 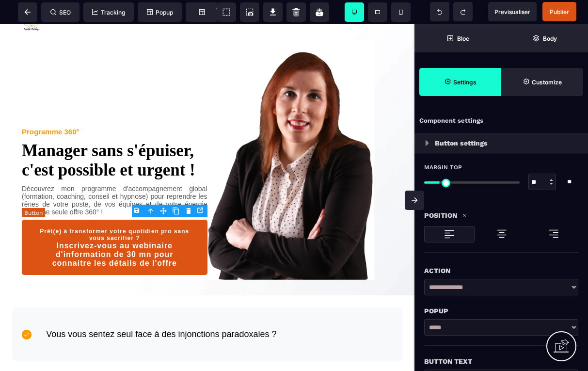 I want to click on span: Open Blocks, so click(x=458, y=39).